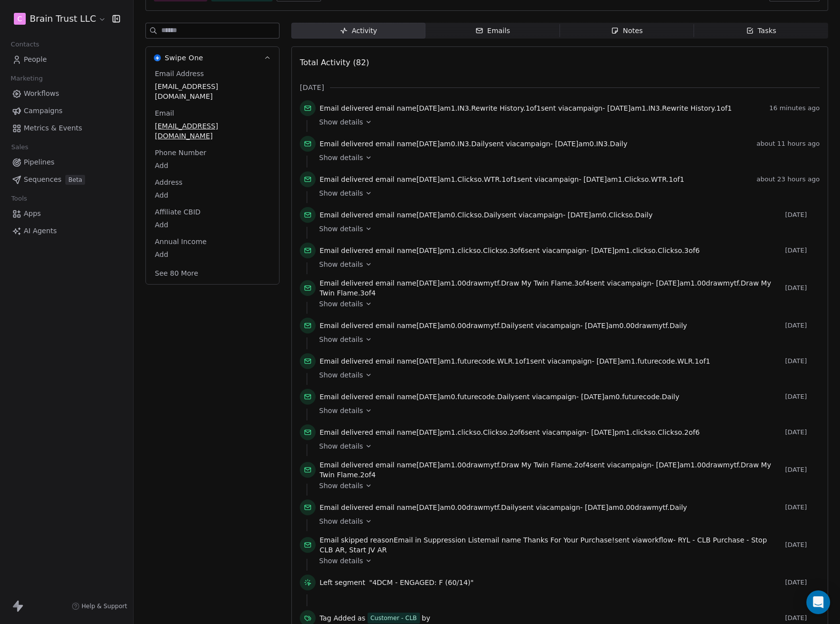  I want to click on span: C, so click(20, 19).